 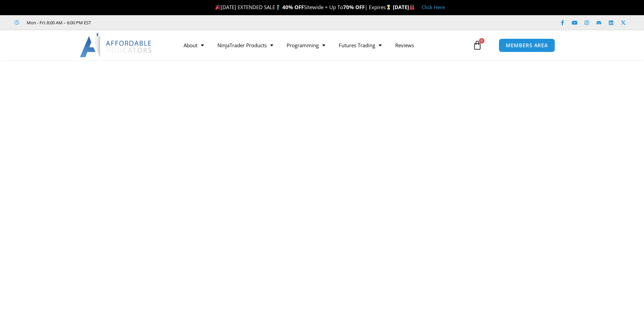 What do you see at coordinates (194, 45) in the screenshot?
I see `a: About` at bounding box center [194, 45].